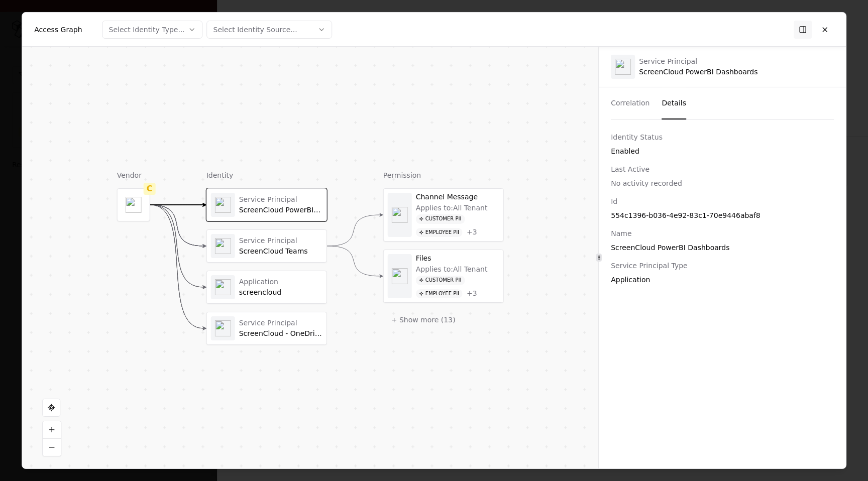  Describe the element at coordinates (630, 103) in the screenshot. I see `button: Correlation` at that location.